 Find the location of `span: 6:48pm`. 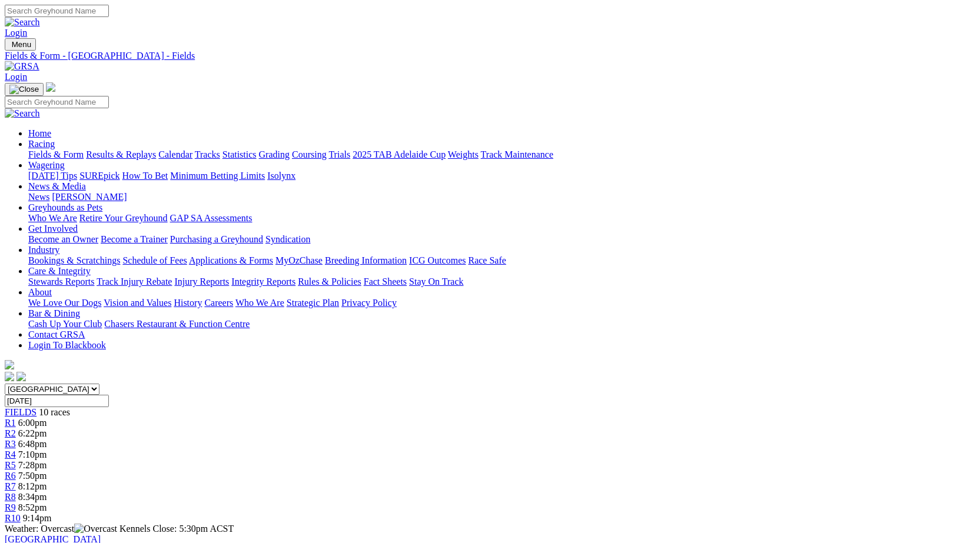

span: 6:48pm is located at coordinates (33, 444).